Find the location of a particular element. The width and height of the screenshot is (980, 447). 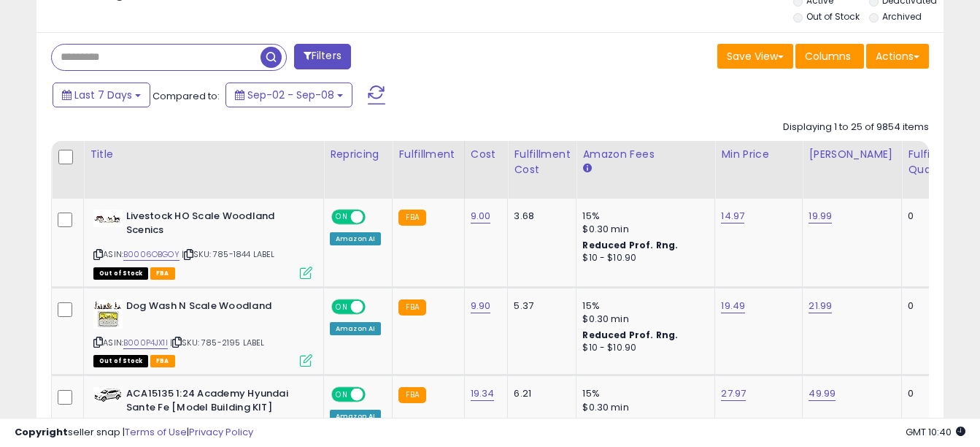

b: Dog Wash N Scale Woodland is located at coordinates (215, 308).